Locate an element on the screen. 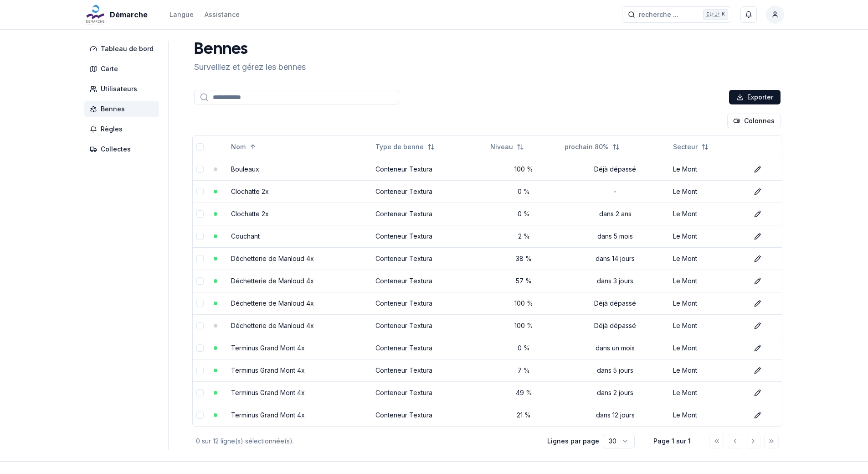 The image size is (868, 474). a: Bouleaux is located at coordinates (245, 169).